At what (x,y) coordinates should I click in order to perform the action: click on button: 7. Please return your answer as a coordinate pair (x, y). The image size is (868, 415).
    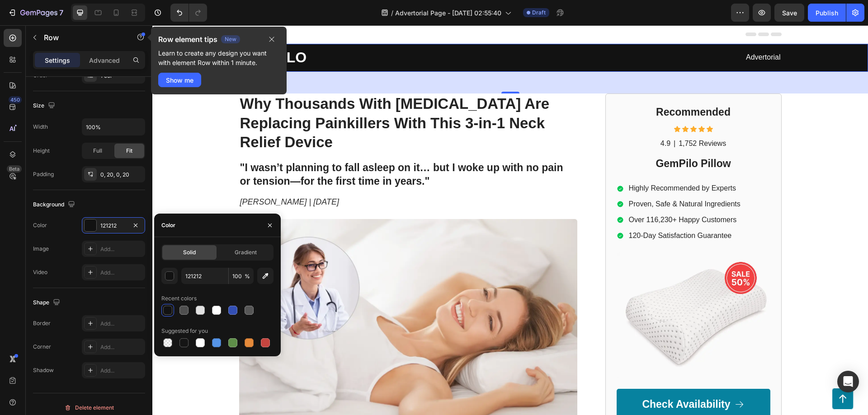
    Looking at the image, I should click on (35, 12).